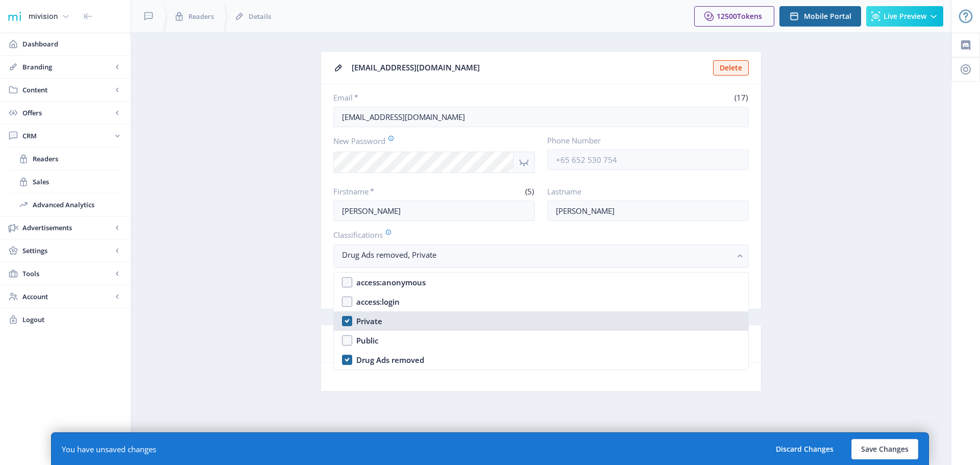  Describe the element at coordinates (67, 136) in the screenshot. I see `span: CRM` at that location.